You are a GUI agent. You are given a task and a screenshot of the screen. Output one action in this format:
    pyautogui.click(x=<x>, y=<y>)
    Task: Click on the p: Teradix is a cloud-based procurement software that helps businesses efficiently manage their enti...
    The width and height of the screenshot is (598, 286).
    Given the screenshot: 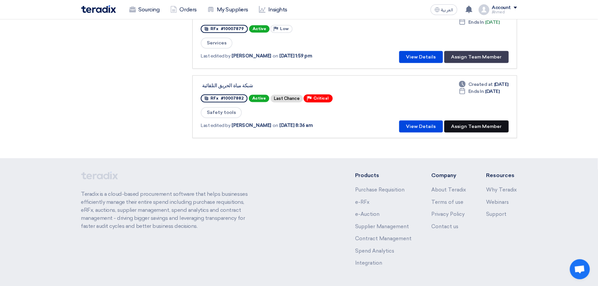 What is the action you would take?
    pyautogui.click(x=168, y=210)
    